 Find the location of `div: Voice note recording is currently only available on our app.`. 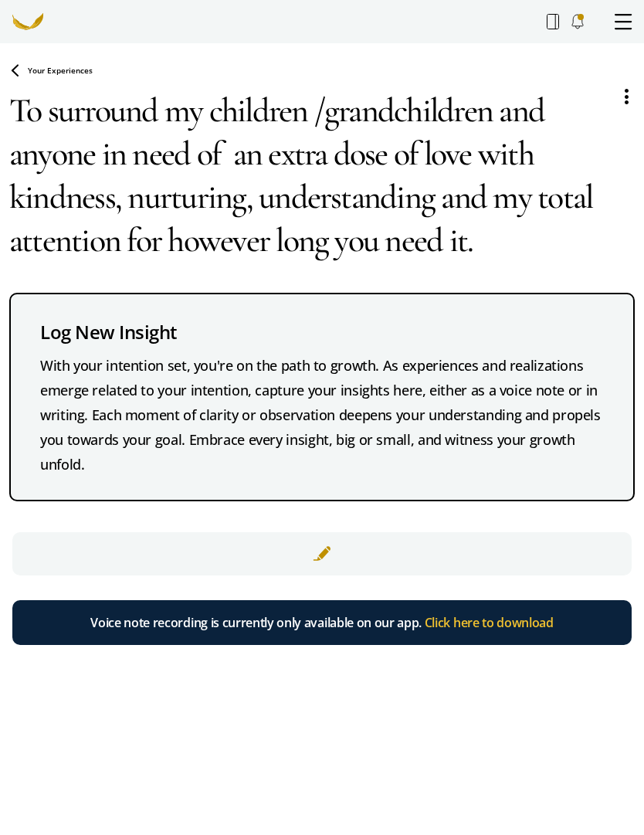

div: Voice note recording is currently only available on our app. is located at coordinates (321, 623).